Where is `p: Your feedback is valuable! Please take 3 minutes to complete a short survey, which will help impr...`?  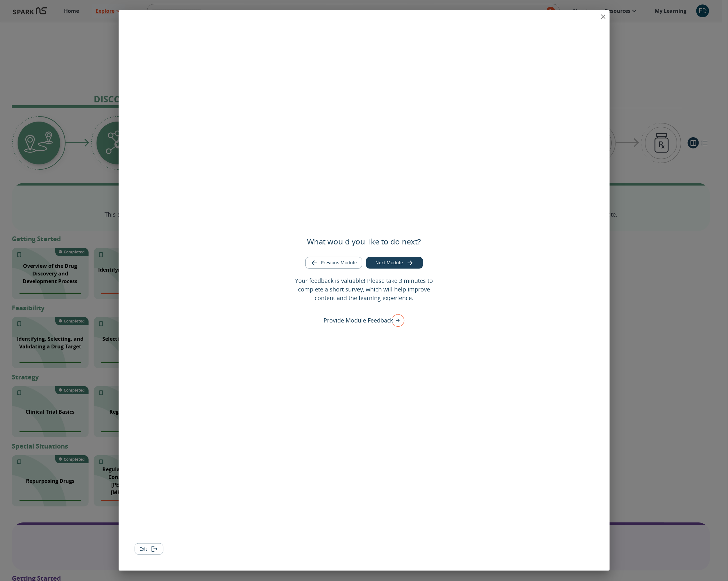
p: Your feedback is valuable! Please take 3 minutes to complete a short survey, which will help impr... is located at coordinates (364, 289).